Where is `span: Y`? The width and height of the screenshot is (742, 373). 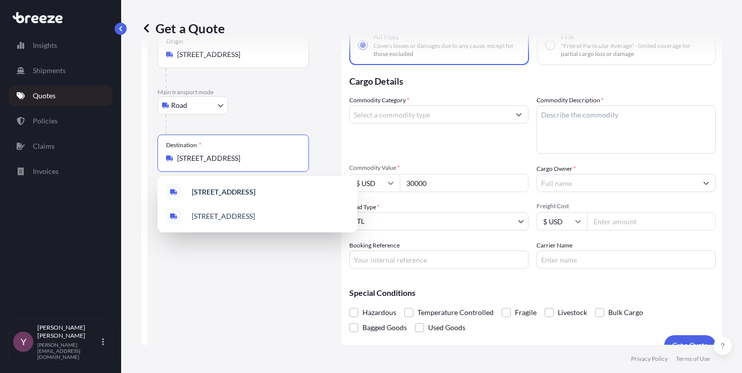 span: Y is located at coordinates (23, 342).